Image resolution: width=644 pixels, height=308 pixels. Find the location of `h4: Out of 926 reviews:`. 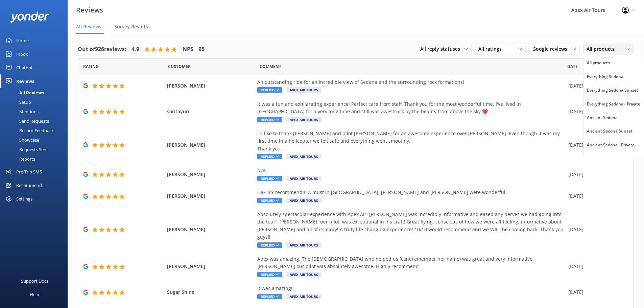

h4: Out of 926 reviews: is located at coordinates (102, 49).